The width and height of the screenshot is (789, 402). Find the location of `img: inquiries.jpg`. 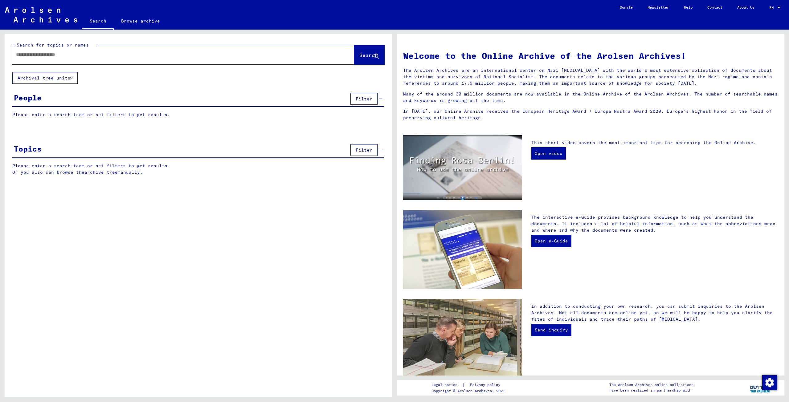

img: inquiries.jpg is located at coordinates (463, 339).